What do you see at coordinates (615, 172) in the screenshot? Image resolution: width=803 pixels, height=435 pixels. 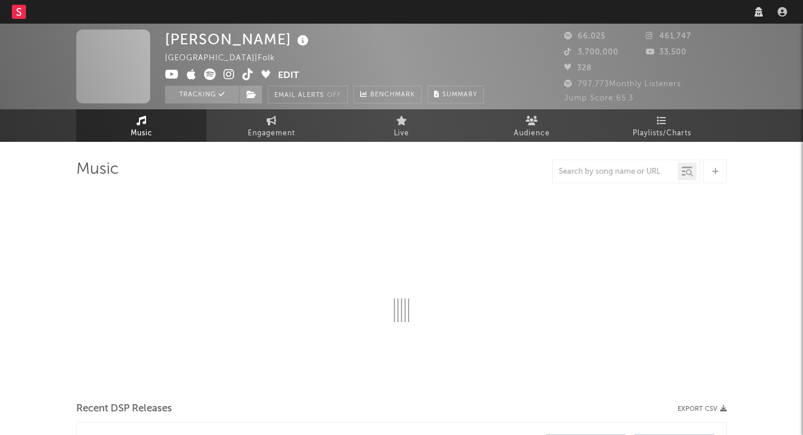 I see `input: Search by song name or URL` at bounding box center [615, 172].